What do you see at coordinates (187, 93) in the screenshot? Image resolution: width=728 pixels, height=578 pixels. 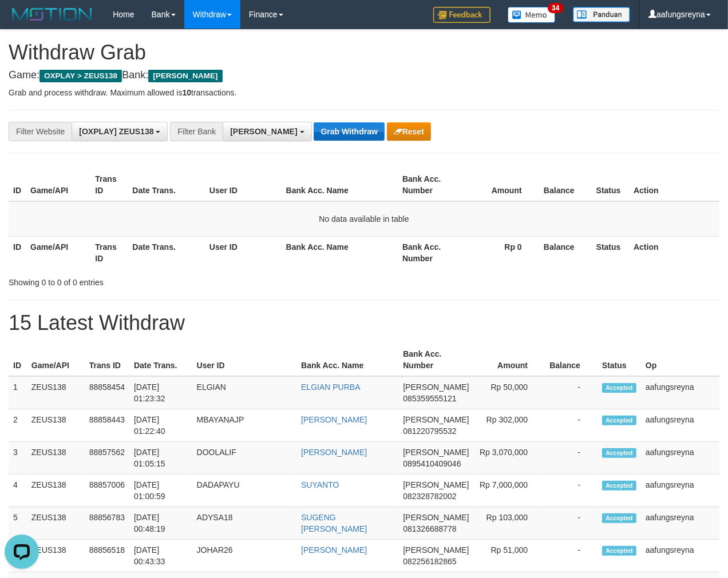 I see `strong: 10` at bounding box center [187, 93].